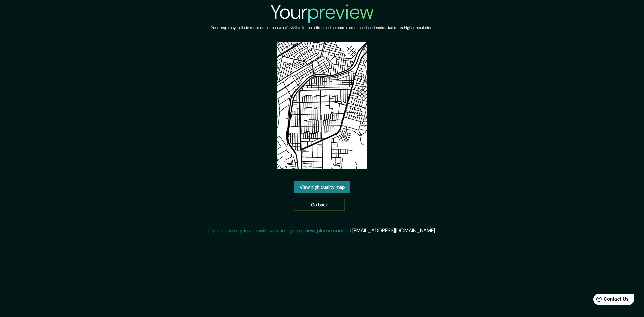 The width and height of the screenshot is (644, 317). I want to click on img: created-map-preview, so click(322, 105).